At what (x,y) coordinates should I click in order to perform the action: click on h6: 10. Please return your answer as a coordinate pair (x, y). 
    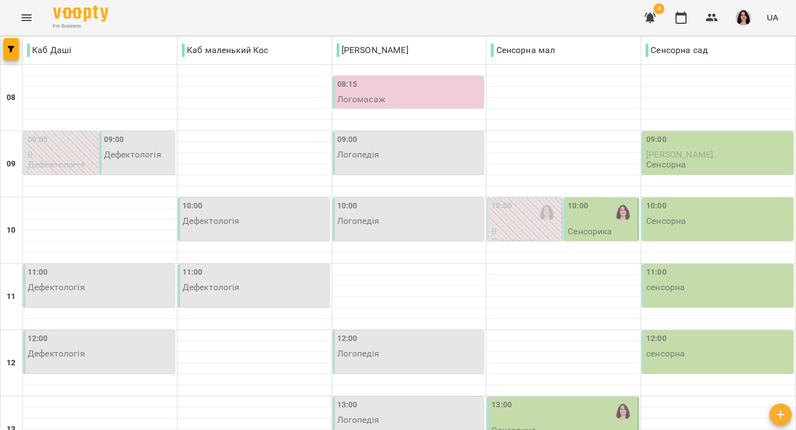
    Looking at the image, I should click on (11, 231).